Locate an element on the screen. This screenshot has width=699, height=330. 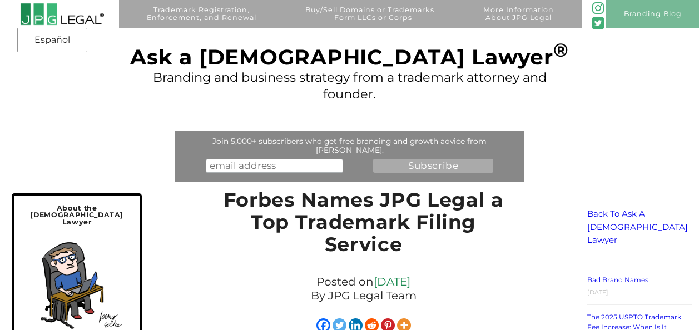
p: By JPG Legal Team is located at coordinates (363, 296).